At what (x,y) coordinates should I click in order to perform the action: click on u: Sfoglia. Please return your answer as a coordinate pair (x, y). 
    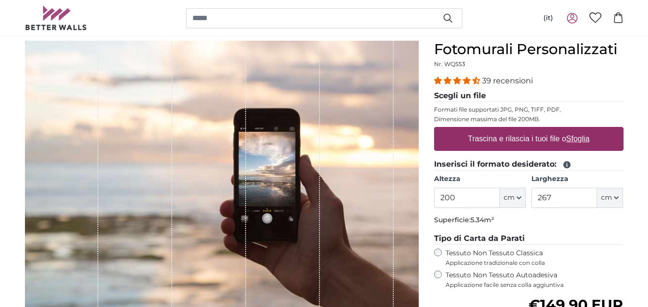
    Looking at the image, I should click on (578, 139).